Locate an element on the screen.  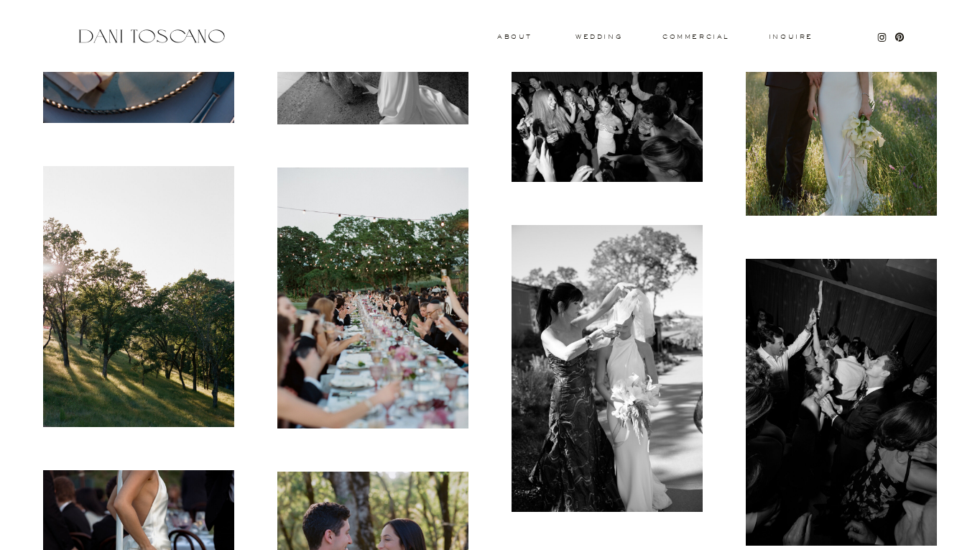
a: Inquire is located at coordinates (791, 37).